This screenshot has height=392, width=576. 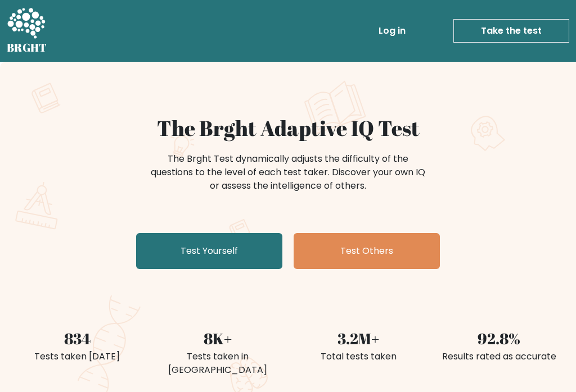 What do you see at coordinates (77, 339) in the screenshot?
I see `div: 834` at bounding box center [77, 339].